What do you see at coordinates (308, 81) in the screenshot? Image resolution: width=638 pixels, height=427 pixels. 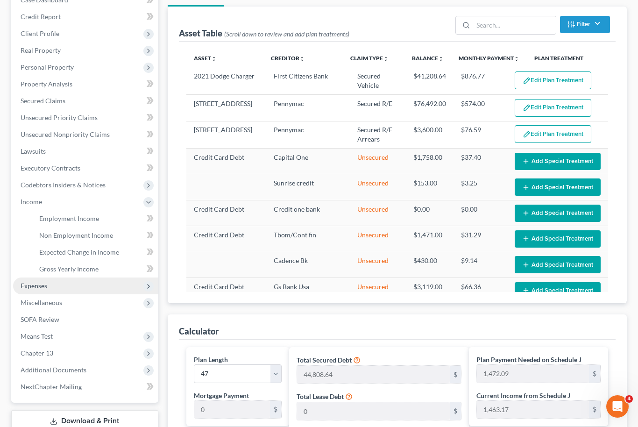 I see `td: First Citizens Bank` at bounding box center [308, 81].